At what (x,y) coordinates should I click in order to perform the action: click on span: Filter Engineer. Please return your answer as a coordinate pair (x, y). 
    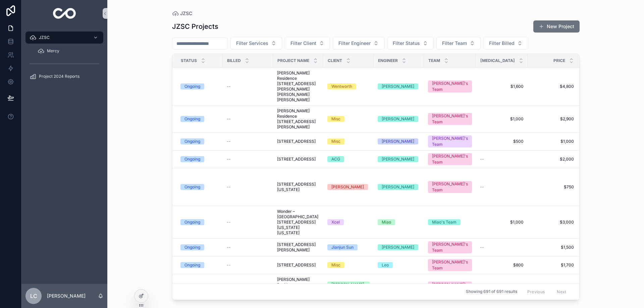
    Looking at the image, I should click on (354, 43).